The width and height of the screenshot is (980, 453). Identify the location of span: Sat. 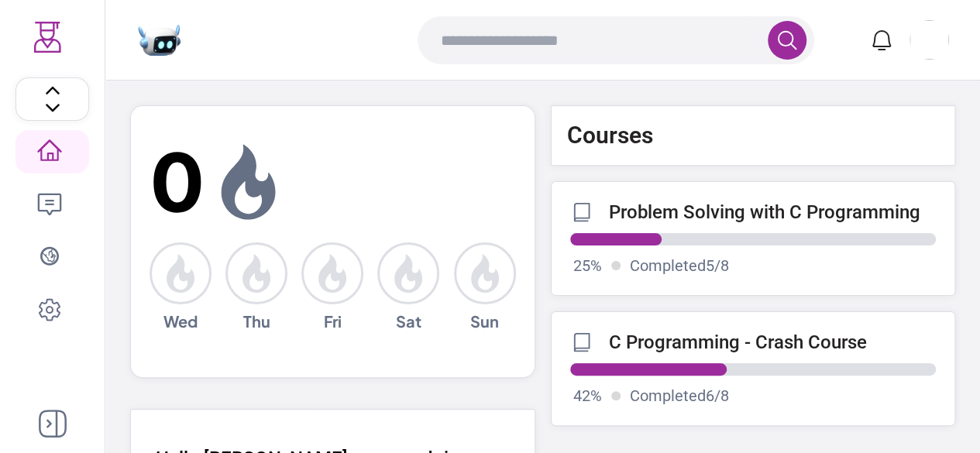
(408, 321).